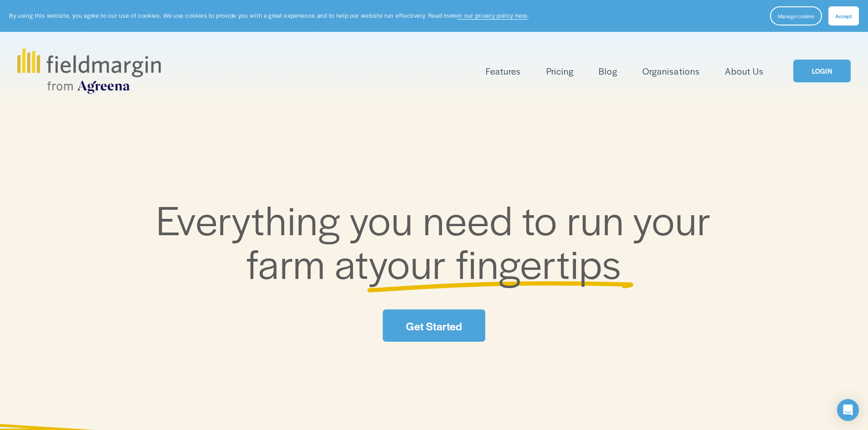 The image size is (868, 430). What do you see at coordinates (493, 16) in the screenshot?
I see `a: in our privacy policy here` at bounding box center [493, 16].